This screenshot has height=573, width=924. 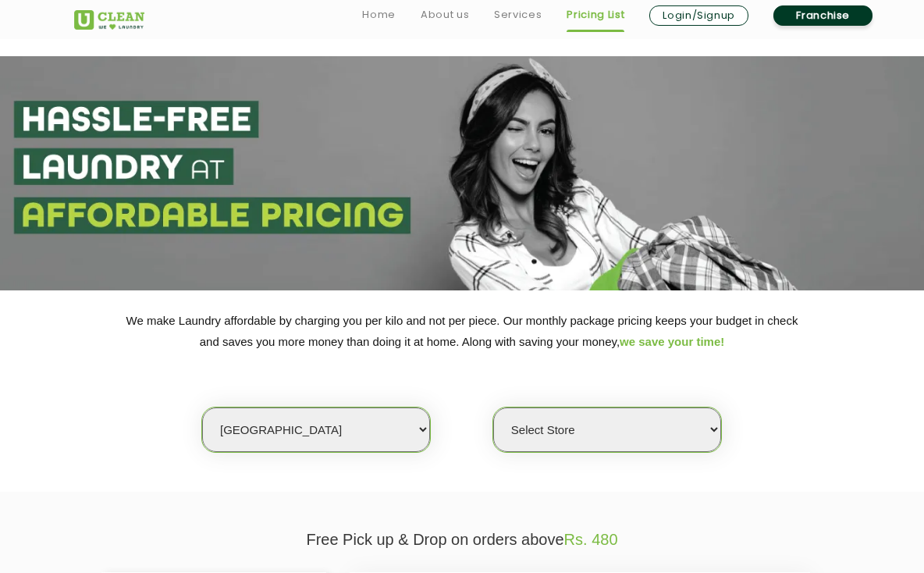 I want to click on span: we save your time!, so click(x=672, y=342).